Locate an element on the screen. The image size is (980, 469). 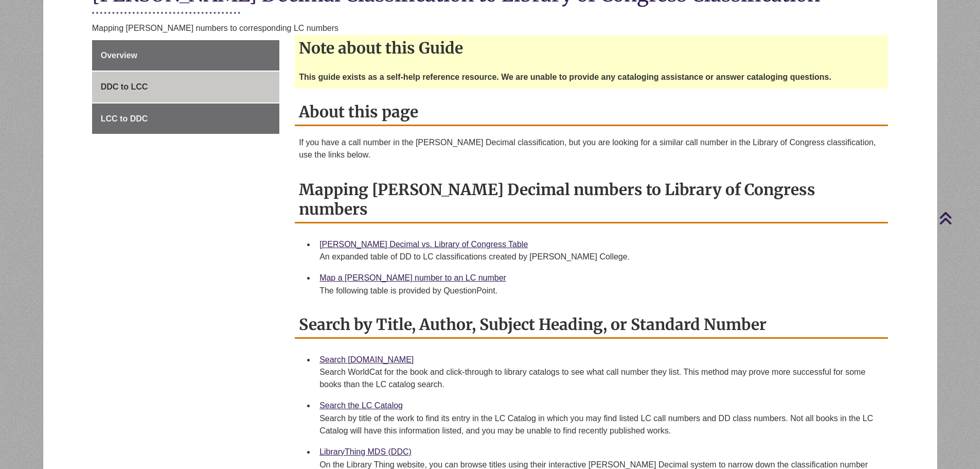
a: Back to Top is located at coordinates (958, 218).